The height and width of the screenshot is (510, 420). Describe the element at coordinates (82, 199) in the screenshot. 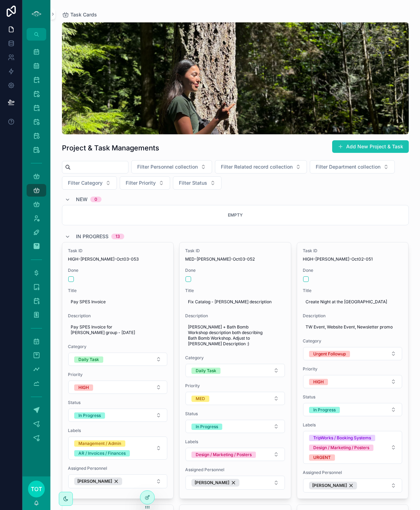

I see `span: New` at that location.